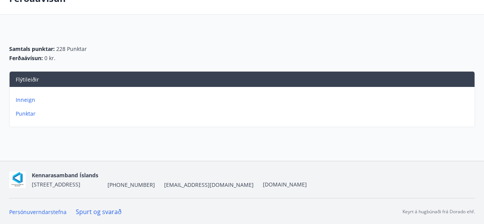  I want to click on span: Samtals punktar :, so click(32, 49).